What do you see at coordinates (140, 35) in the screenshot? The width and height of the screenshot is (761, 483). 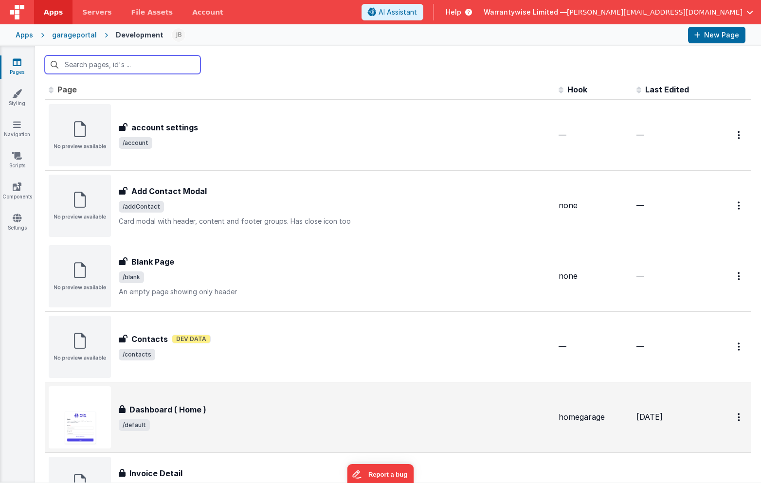 I see `div: Development` at bounding box center [140, 35].